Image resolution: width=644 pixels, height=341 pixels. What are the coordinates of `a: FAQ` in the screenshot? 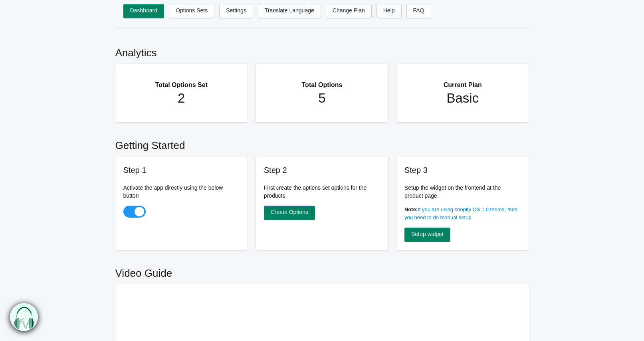 It's located at (419, 12).